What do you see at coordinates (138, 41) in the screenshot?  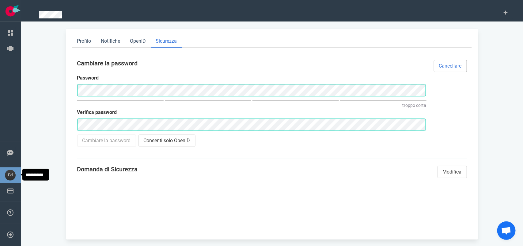 I see `font: OpenID` at bounding box center [138, 41].